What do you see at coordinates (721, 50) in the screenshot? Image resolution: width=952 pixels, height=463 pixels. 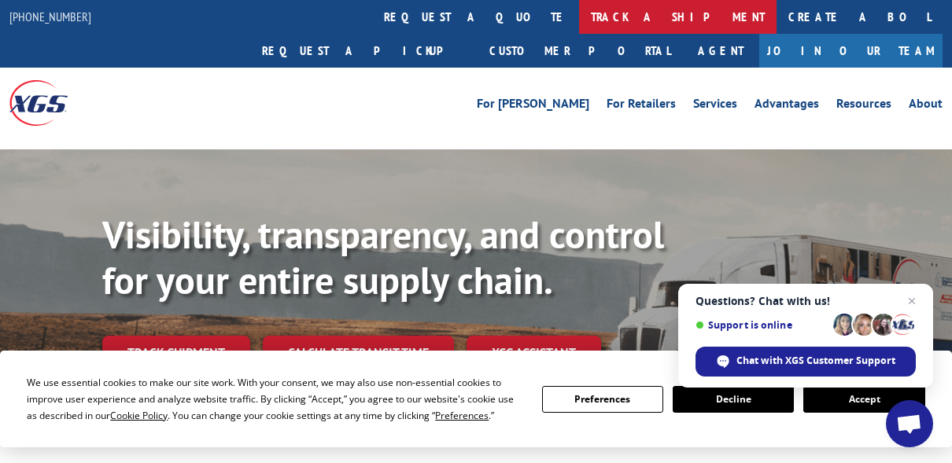 I see `a: Agent` at bounding box center [721, 50].